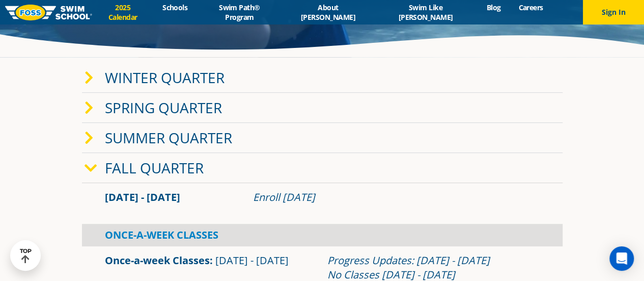 This screenshot has width=644, height=281. What do you see at coordinates (531, 7) in the screenshot?
I see `a: Careers` at bounding box center [531, 7].